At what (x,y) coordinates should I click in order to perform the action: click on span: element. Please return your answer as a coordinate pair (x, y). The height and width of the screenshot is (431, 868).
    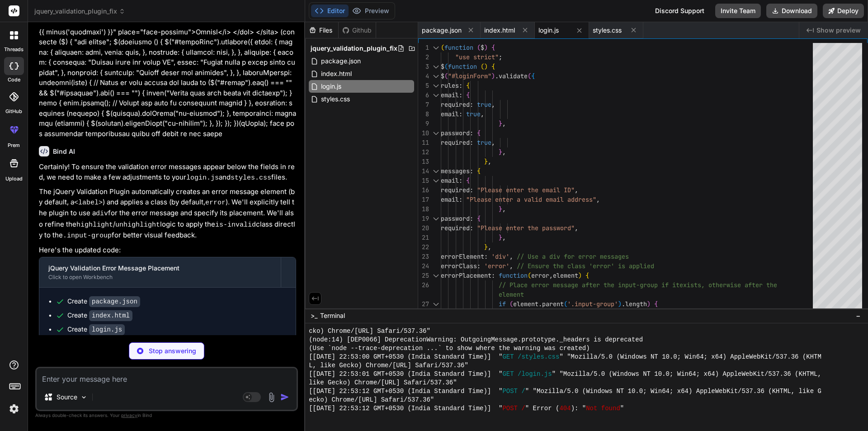
    Looking at the image, I should click on (525, 304).